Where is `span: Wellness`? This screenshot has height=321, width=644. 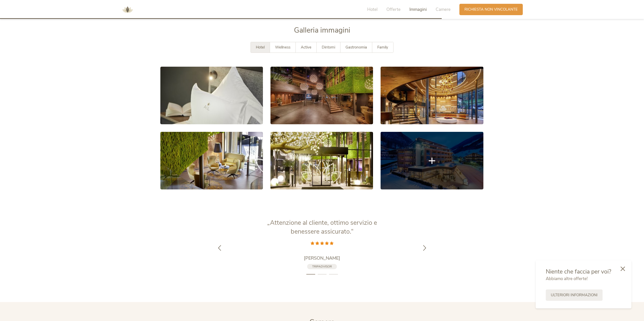 span: Wellness is located at coordinates (283, 47).